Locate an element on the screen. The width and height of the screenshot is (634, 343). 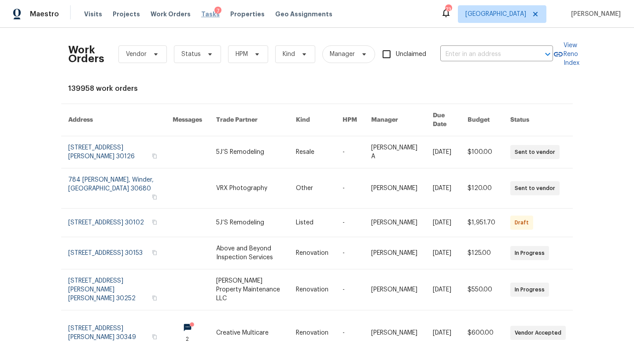
th: Kind is located at coordinates (312, 120).